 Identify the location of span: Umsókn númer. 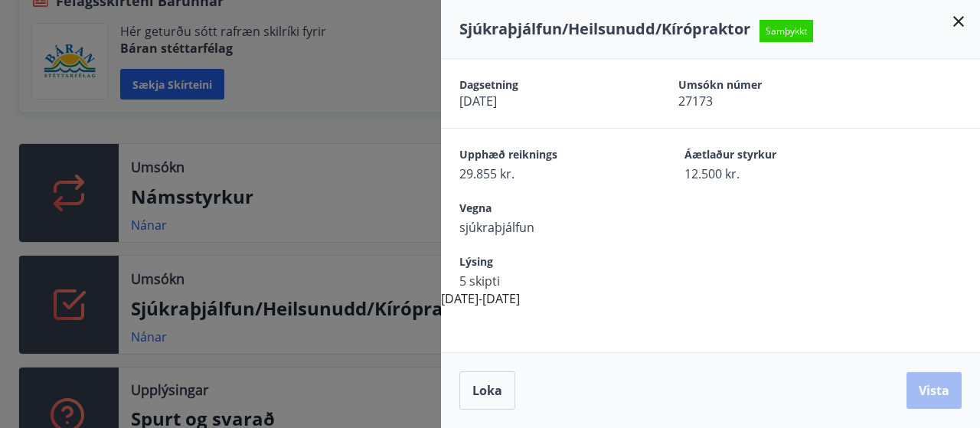
(761, 84).